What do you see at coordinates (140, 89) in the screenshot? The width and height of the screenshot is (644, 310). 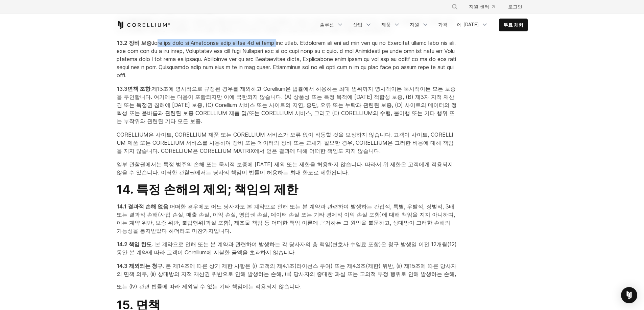 I see `font: 면책 조항.` at bounding box center [140, 89].